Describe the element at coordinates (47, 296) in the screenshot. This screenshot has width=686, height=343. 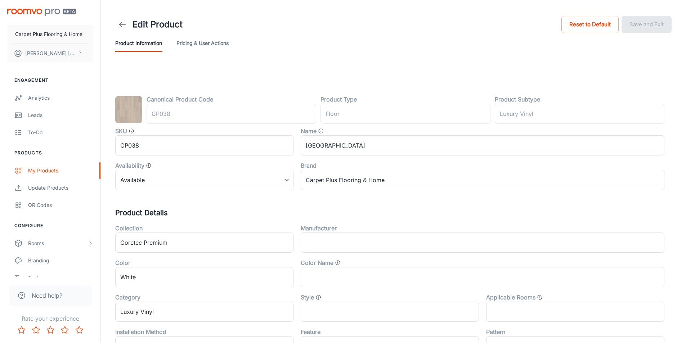
I see `span: Need help?` at that location.